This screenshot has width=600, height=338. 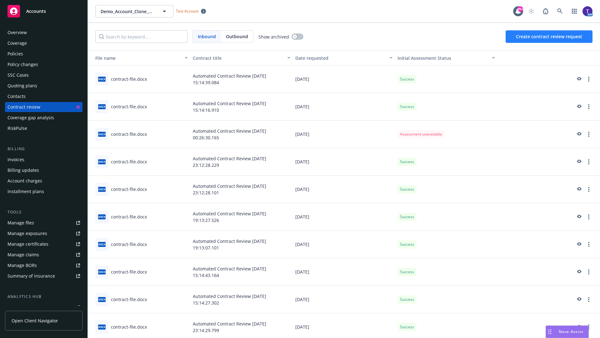 What do you see at coordinates (44, 170) in the screenshot?
I see `a: Billing updates` at bounding box center [44, 170].